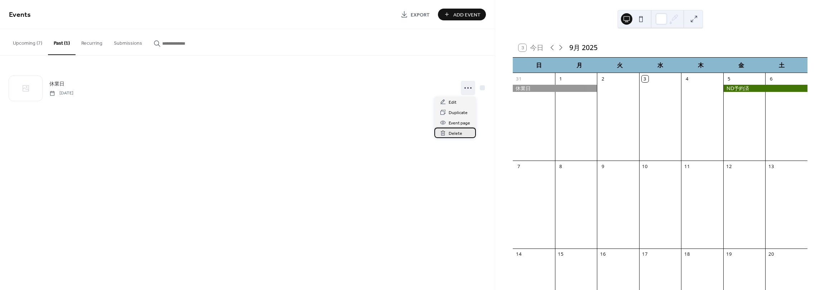 This screenshot has width=825, height=290. Describe the element at coordinates (700, 65) in the screenshot. I see `div: 木` at that location.